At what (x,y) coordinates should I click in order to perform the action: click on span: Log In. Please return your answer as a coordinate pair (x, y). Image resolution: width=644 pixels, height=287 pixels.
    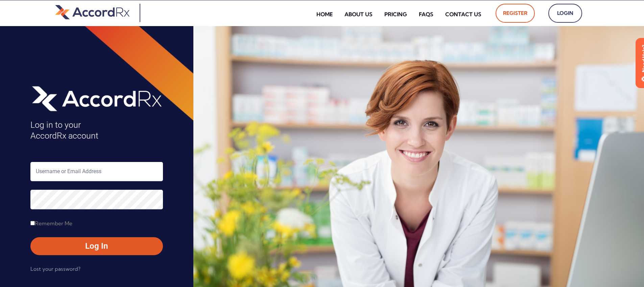
    Looking at the image, I should click on (97, 246).